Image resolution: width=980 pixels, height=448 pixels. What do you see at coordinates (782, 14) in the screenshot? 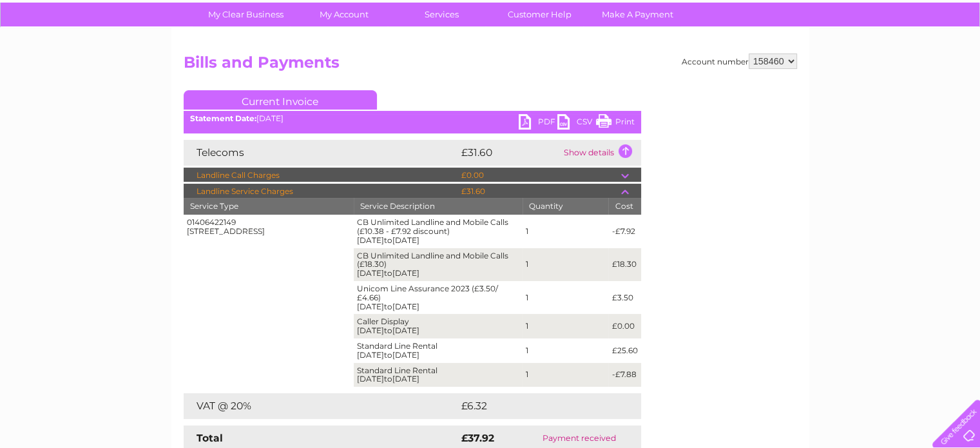
I see `span: 0333 014 3131` at bounding box center [782, 14].